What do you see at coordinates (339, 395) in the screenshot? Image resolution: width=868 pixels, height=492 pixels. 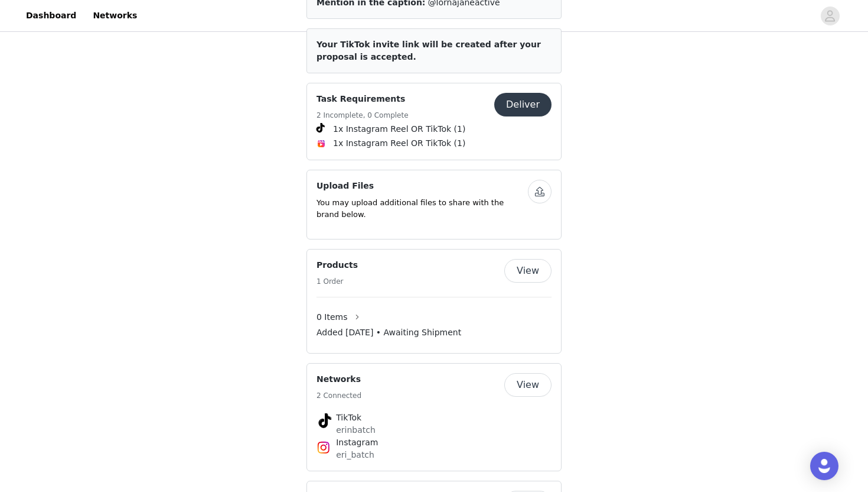 I see `h5: 2 Connected` at bounding box center [339, 395].